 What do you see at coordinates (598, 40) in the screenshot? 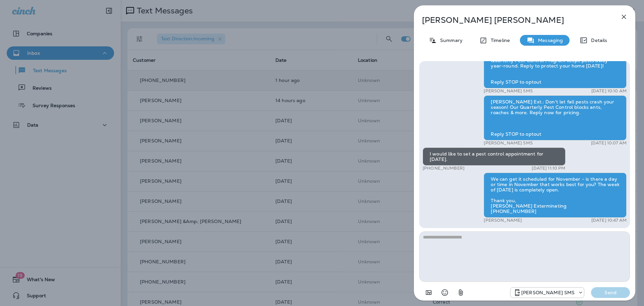
I see `p: Details` at bounding box center [598, 40].